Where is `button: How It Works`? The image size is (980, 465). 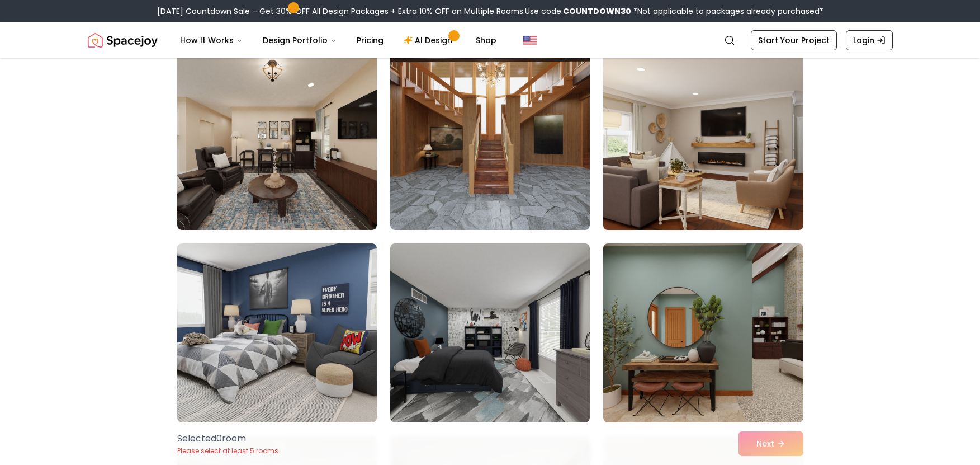
button: How It Works is located at coordinates (211, 40).